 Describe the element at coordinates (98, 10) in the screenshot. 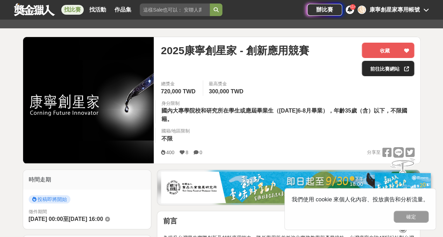

I see `a: 找活動` at that location.